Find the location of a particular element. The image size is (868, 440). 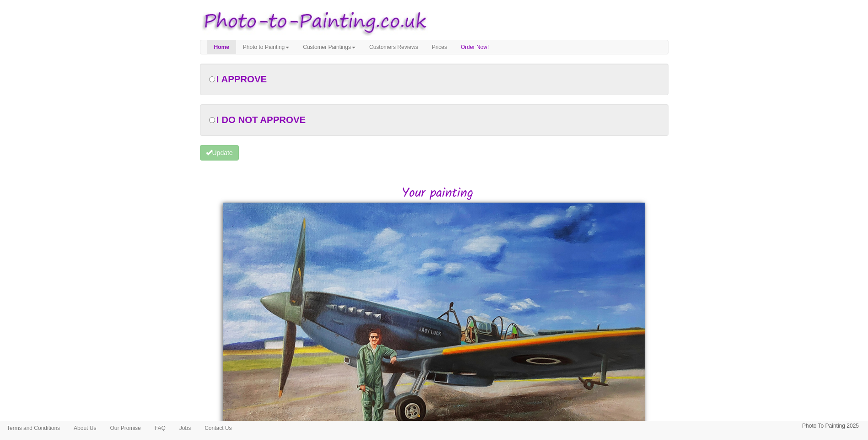

a: Customer Paintings is located at coordinates (329, 47).